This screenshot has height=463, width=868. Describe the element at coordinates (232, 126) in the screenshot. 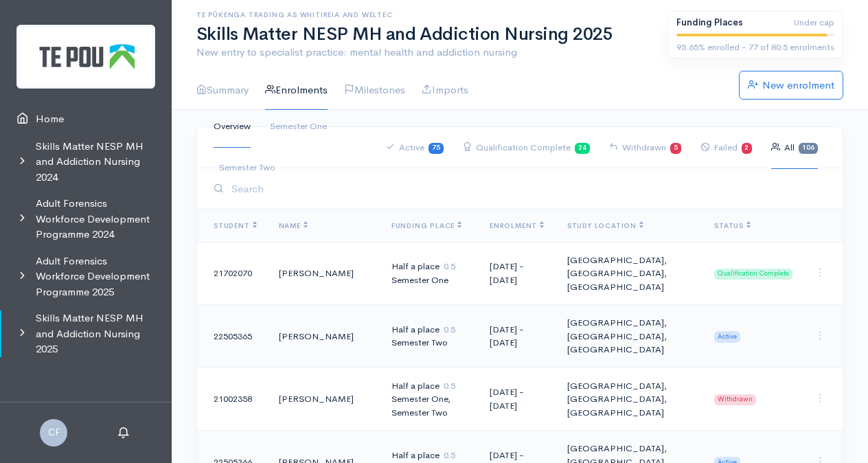

I see `a: Overview` at that location.